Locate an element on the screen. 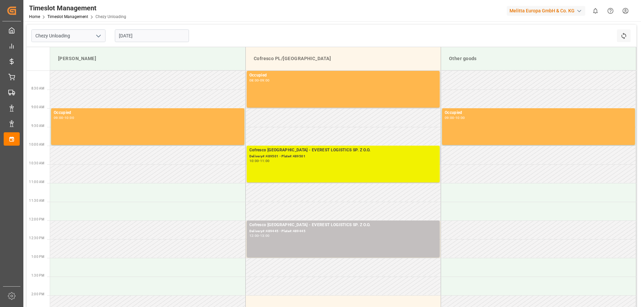 This screenshot has width=641, height=307. div: Delivery#:489445 - Plate#:489445 is located at coordinates (343, 231).